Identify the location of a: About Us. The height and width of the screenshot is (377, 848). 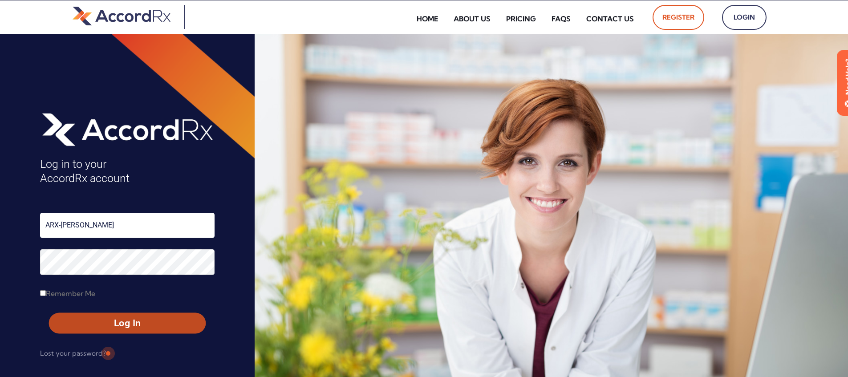
(472, 19).